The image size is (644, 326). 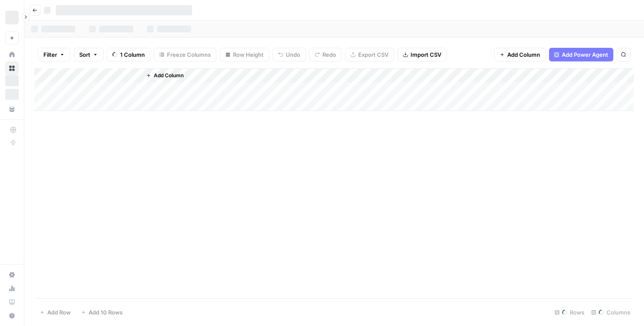 What do you see at coordinates (59, 312) in the screenshot?
I see `span: Add Row` at bounding box center [59, 312].